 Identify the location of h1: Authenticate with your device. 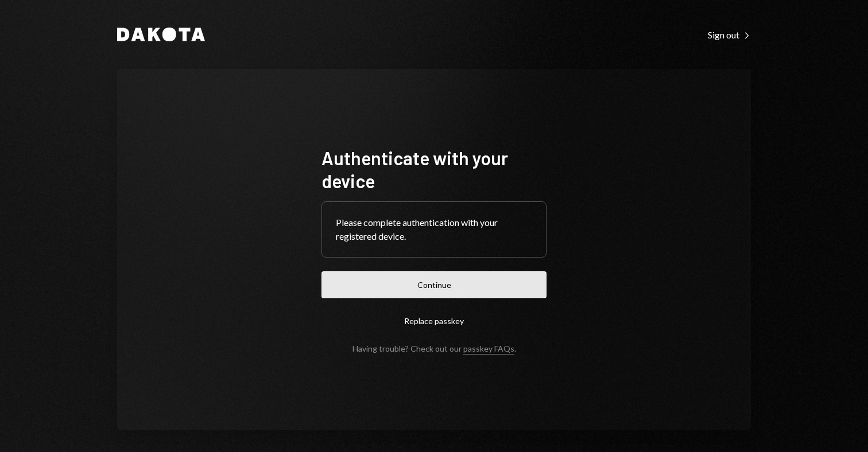
(434, 169).